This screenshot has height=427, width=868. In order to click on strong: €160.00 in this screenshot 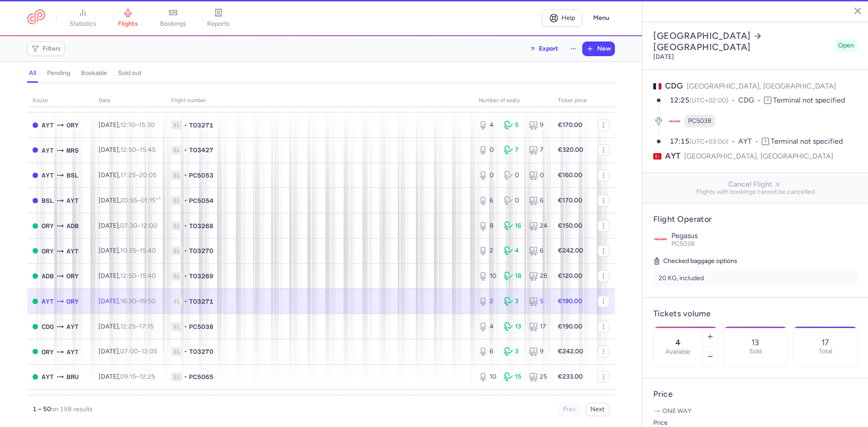, I will do `click(570, 175)`.